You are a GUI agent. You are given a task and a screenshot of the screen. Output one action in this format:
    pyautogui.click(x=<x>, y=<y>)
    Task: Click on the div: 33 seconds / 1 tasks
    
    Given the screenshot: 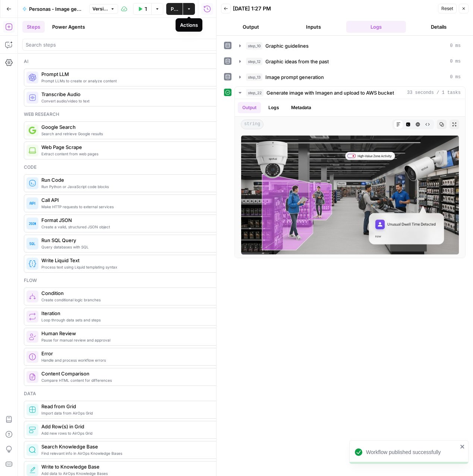 What is the action you would take?
    pyautogui.click(x=350, y=178)
    